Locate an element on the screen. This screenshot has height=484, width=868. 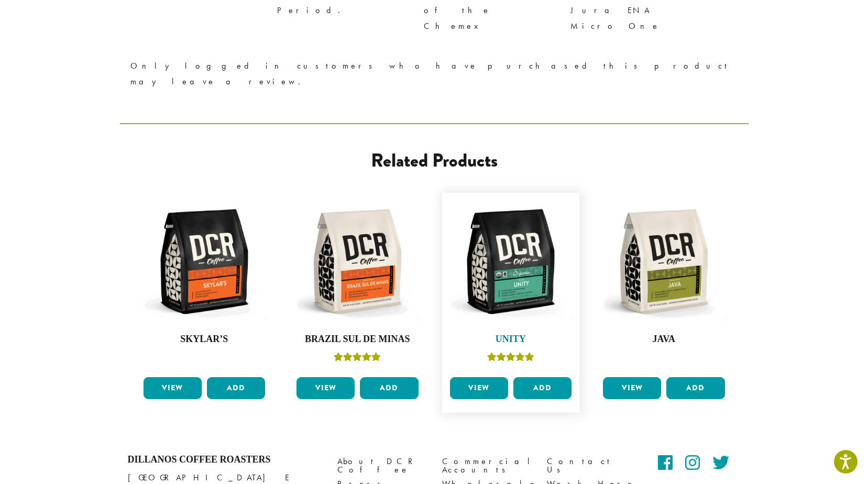
a: Contact Us is located at coordinates (591, 466).